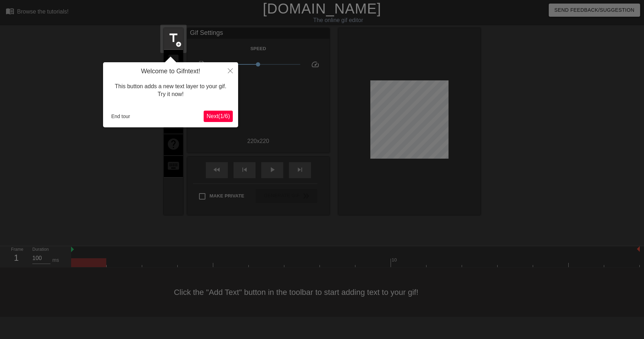  Describe the element at coordinates (218, 116) in the screenshot. I see `span: Next ( 1 / 6 )` at that location.